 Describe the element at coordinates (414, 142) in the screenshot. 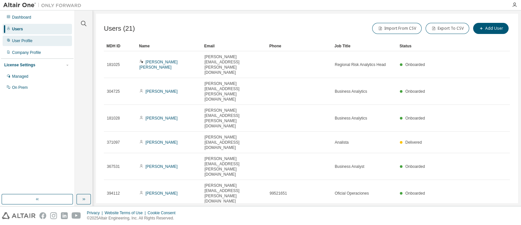

I see `span: Delivered` at that location.